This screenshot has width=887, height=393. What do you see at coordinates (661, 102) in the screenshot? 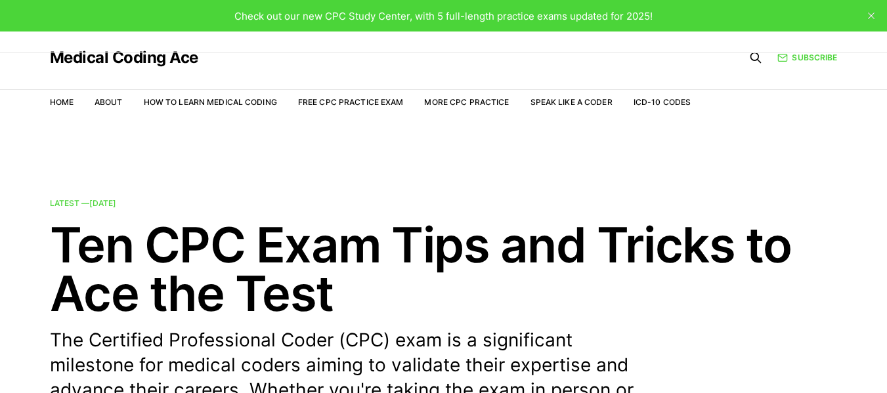
I see `a: ICD-10 Codes` at bounding box center [661, 102].